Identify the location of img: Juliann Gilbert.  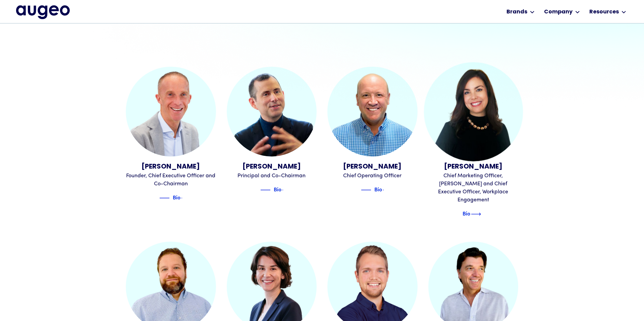
(473, 111).